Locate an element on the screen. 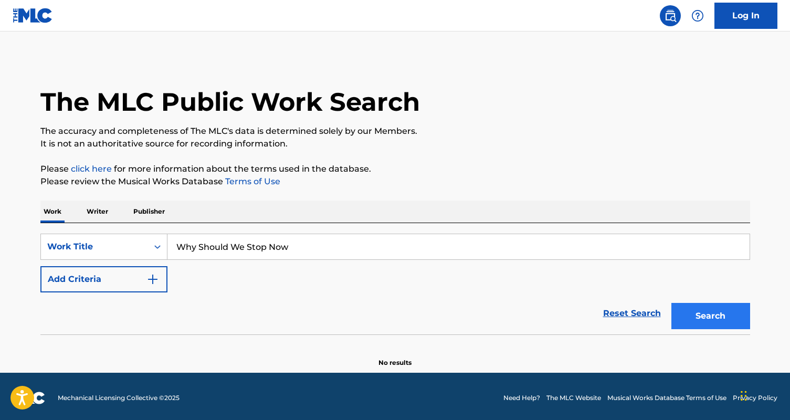  p: Publisher is located at coordinates (149, 211).